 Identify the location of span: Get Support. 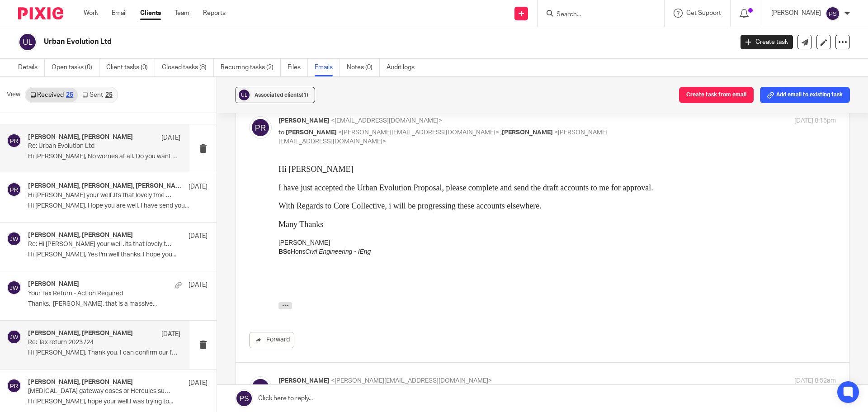
(703, 13).